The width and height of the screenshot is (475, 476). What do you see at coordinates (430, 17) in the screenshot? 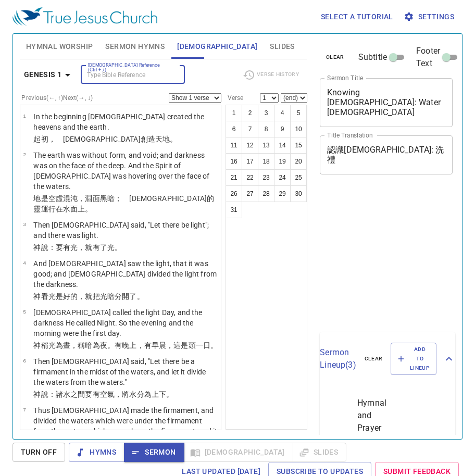
I see `span: Settings` at bounding box center [430, 17].